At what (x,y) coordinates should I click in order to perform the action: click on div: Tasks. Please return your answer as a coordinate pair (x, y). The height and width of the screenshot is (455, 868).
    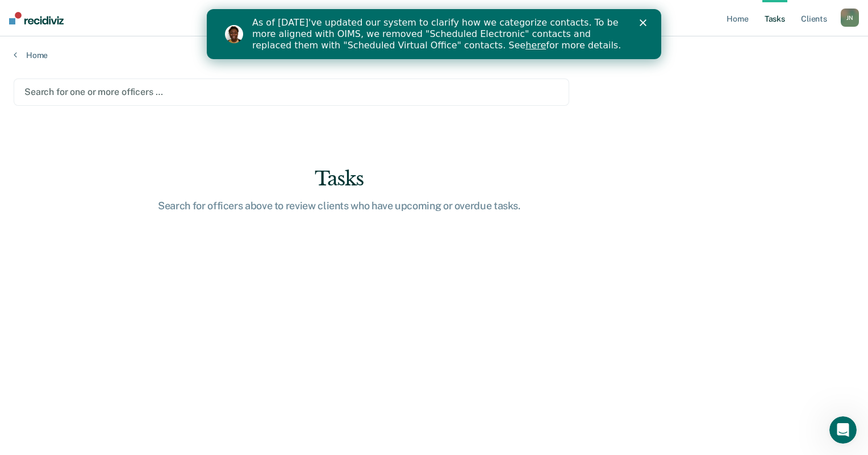
    Looking at the image, I should click on (339, 179).